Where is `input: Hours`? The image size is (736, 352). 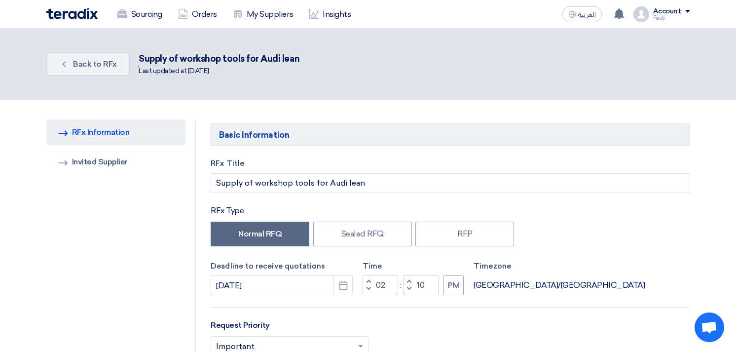 input: Hours is located at coordinates (380, 285).